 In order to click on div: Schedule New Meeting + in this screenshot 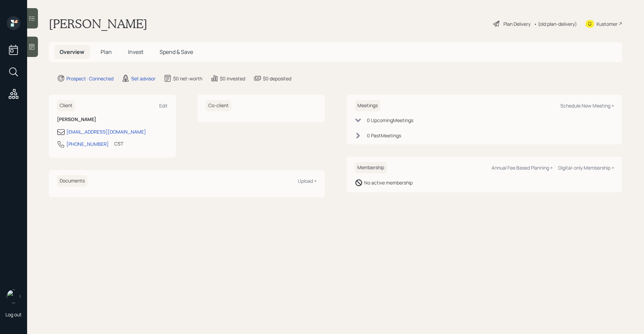, I will do `click(587, 105)`.